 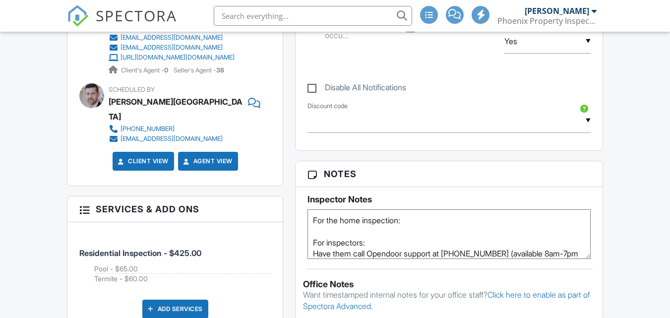 What do you see at coordinates (175, 260) in the screenshot?
I see `li: Service: Residential Inspection` at bounding box center [175, 260].